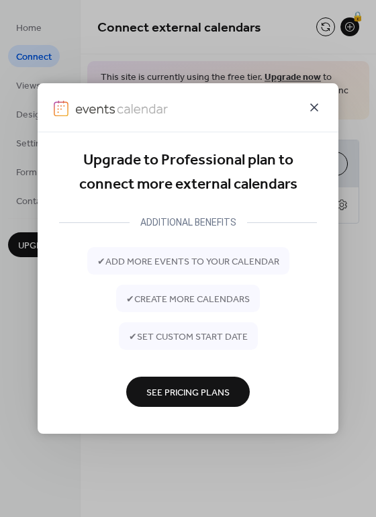  Describe the element at coordinates (188, 336) in the screenshot. I see `span: ✔ set custom start date` at that location.